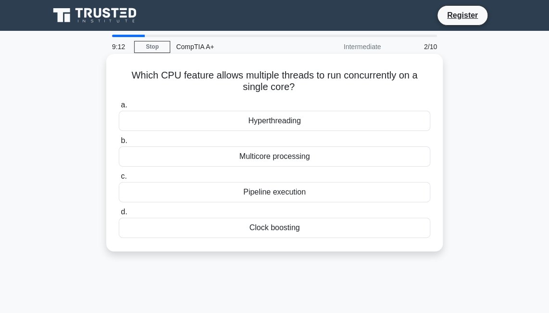 This screenshot has height=313, width=549. Describe the element at coordinates (463, 15) in the screenshot. I see `a: Register` at that location.